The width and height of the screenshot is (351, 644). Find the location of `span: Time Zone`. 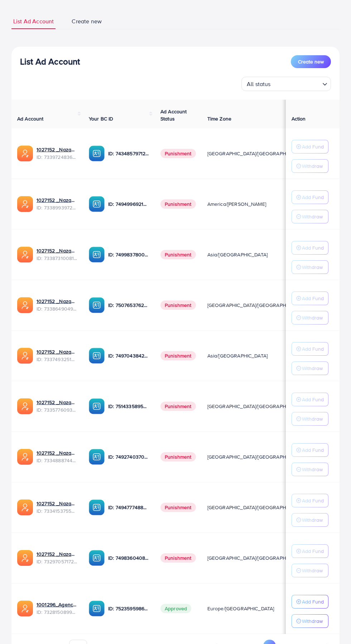

span: Time Zone is located at coordinates (219, 119).